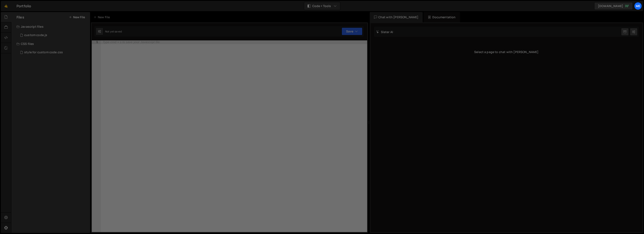 This screenshot has width=644, height=234. I want to click on button: Code + Tools, so click(322, 6).